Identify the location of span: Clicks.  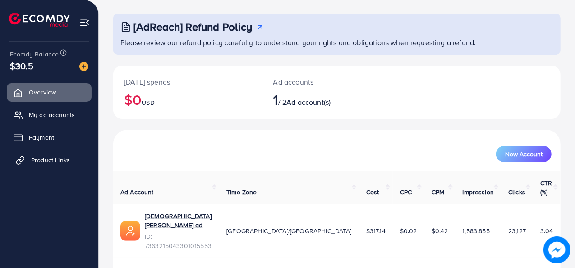
(517, 192).